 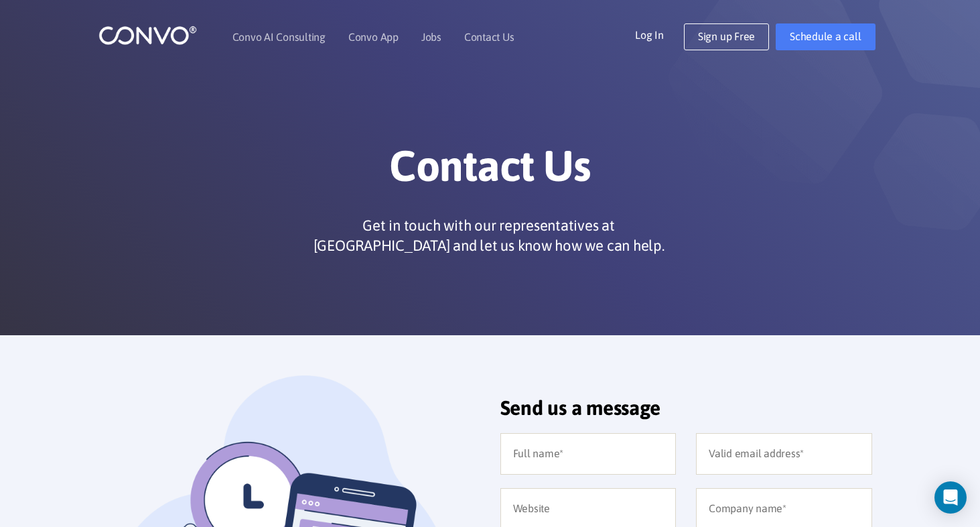 What do you see at coordinates (825, 37) in the screenshot?
I see `a: Schedule a call` at bounding box center [825, 37].